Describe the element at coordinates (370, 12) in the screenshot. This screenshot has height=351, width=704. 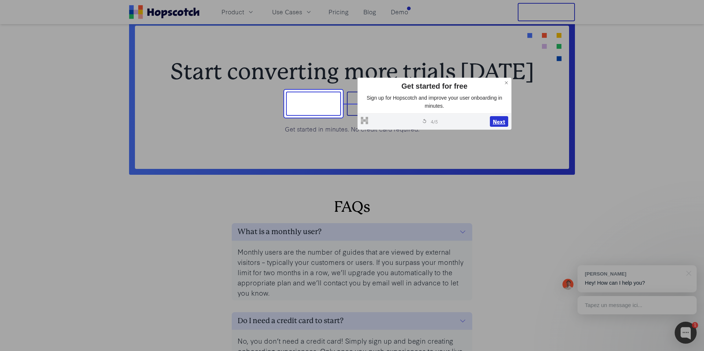
I see `a: Blog` at that location.